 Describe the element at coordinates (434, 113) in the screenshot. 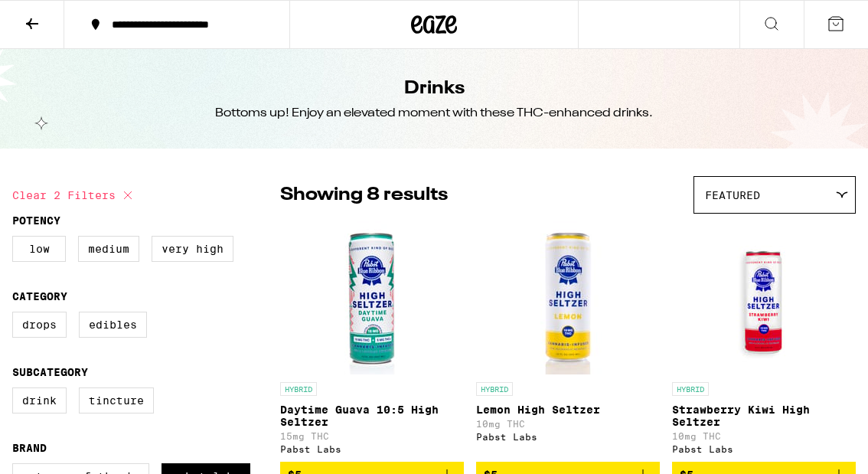

I see `div: Bottoms up! Enjoy an elevated moment with these THC-enhanced drinks.` at that location.